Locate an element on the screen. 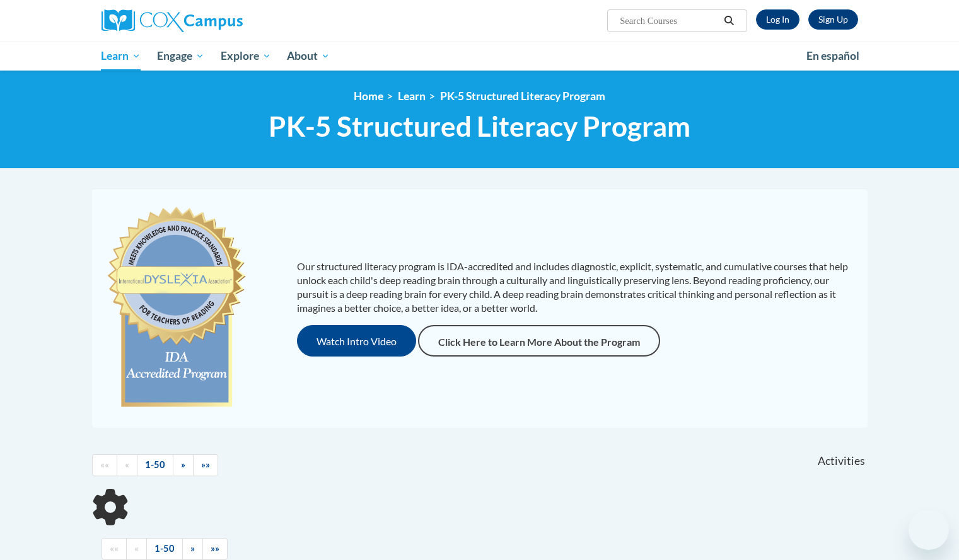 The height and width of the screenshot is (560, 959). p: Our structured literacy program is IDA-accredited and includes diagnostic, explicit, systematic, ... is located at coordinates (576, 287).